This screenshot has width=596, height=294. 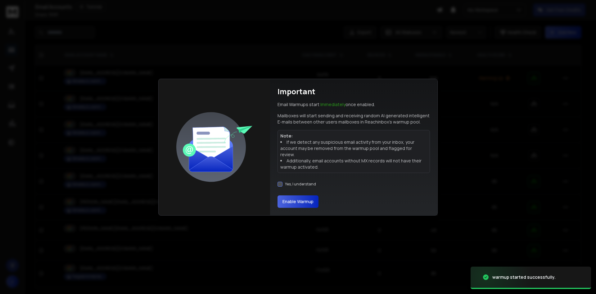 What do you see at coordinates (354, 148) in the screenshot?
I see `li: If we detect any suspicious email activity from your inbox, your account may be removed from the ...` at bounding box center [354, 148].